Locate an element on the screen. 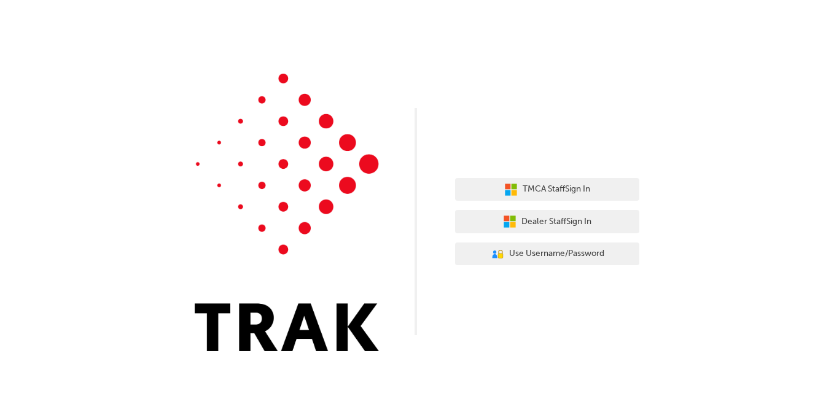 This screenshot has width=834, height=399. button: TMCA StaffSign In is located at coordinates (547, 190).